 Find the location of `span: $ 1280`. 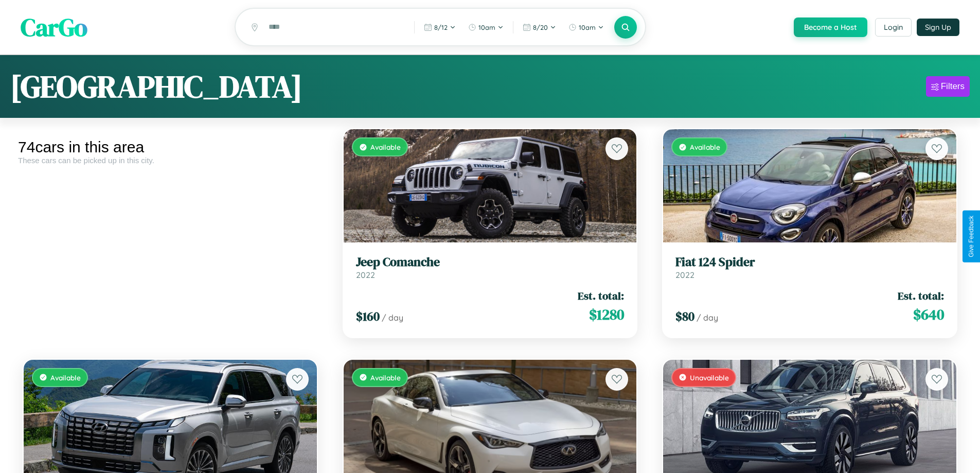

span: $ 1280 is located at coordinates (606, 314).